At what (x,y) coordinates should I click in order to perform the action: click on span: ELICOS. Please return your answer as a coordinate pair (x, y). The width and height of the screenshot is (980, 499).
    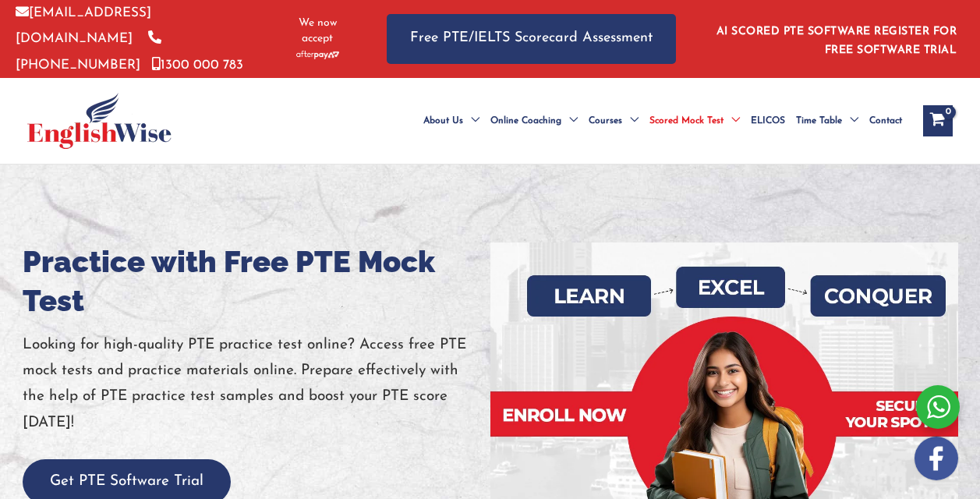
    Looking at the image, I should click on (768, 121).